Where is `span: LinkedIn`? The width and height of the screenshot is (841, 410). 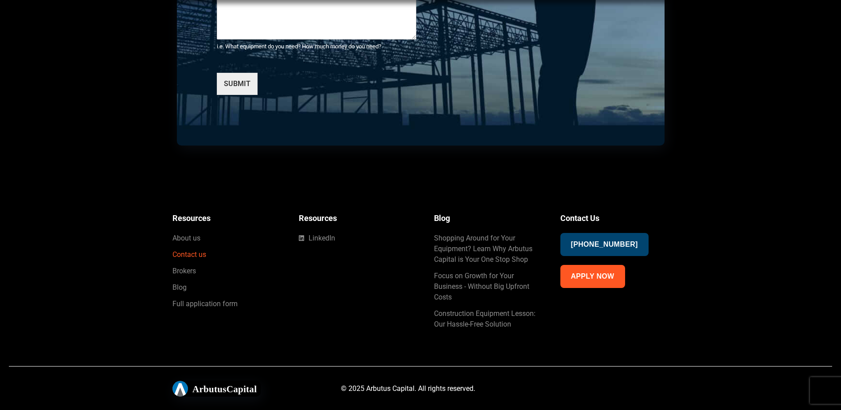 span: LinkedIn is located at coordinates (321, 238).